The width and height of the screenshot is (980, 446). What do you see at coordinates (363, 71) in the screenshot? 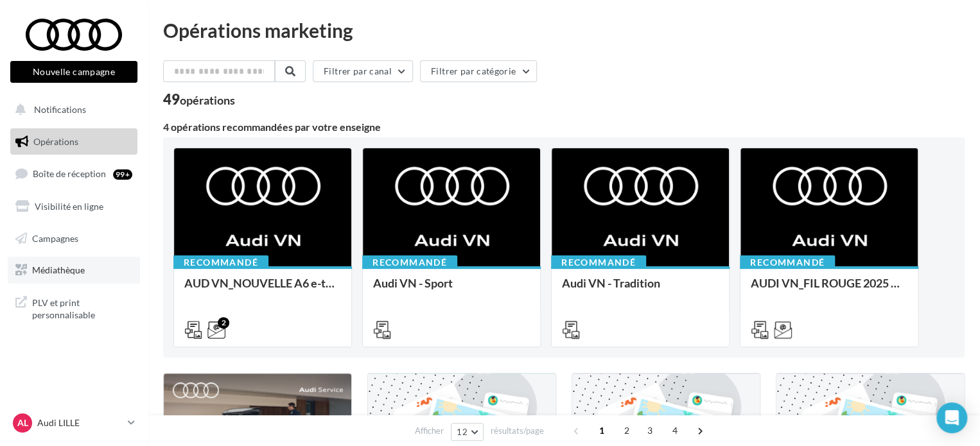
I see `button: Filtrer par canal` at bounding box center [363, 71].